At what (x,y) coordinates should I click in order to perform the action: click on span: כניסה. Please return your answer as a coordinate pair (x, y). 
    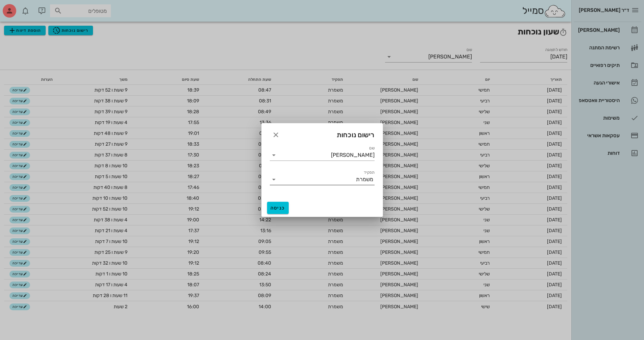
    Looking at the image, I should click on (278, 208).